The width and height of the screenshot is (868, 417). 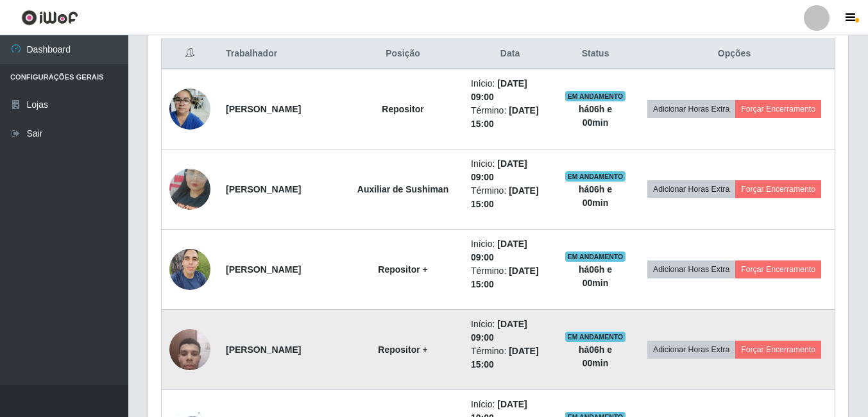 I want to click on img: 1737022701609.jpeg, so click(x=190, y=349).